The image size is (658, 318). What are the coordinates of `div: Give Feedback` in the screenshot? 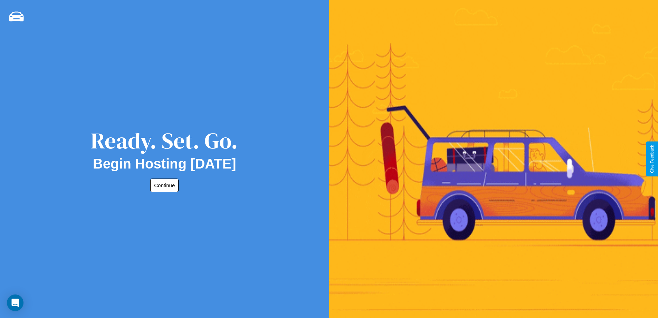 It's located at (653, 159).